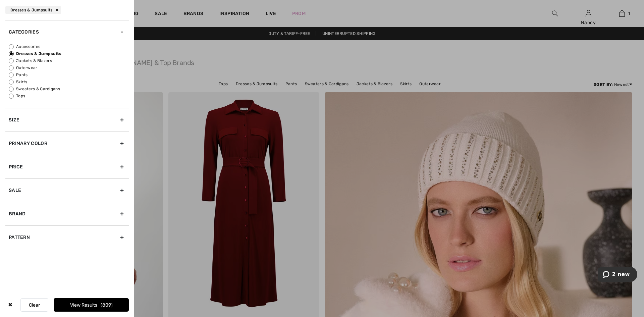 The height and width of the screenshot is (317, 644). I want to click on div: Primary Color, so click(67, 144).